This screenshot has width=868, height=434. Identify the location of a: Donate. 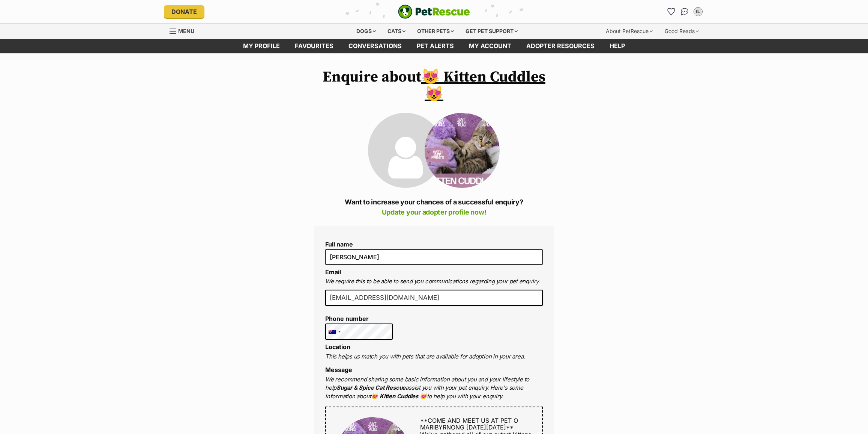
(184, 12).